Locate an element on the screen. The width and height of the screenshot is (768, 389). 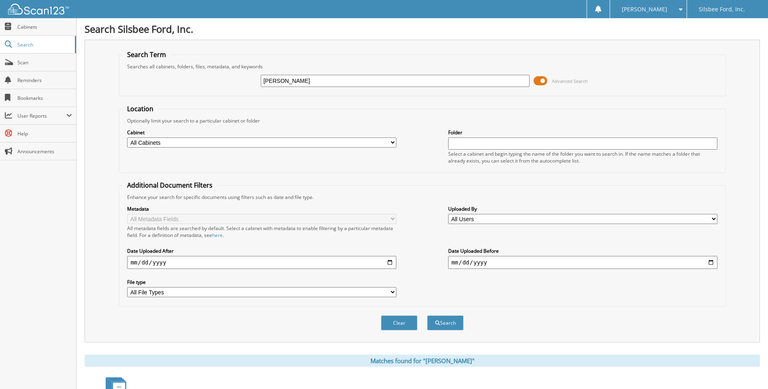
label: Date Uploaded Before is located at coordinates (582, 251).